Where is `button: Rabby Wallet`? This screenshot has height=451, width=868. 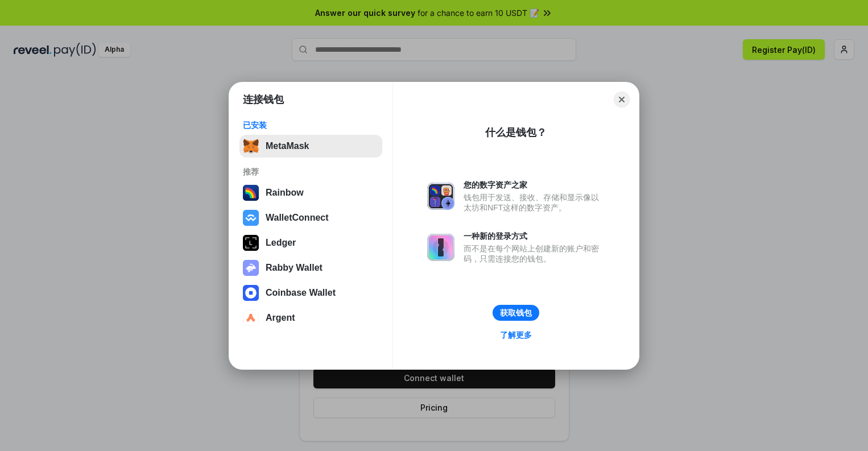 button: Rabby Wallet is located at coordinates (311, 267).